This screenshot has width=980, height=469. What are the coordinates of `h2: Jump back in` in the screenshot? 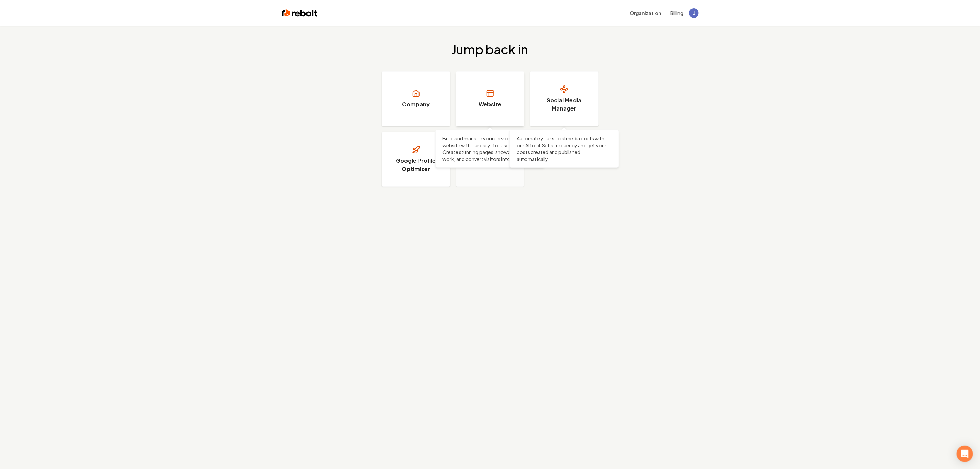 It's located at (490, 50).